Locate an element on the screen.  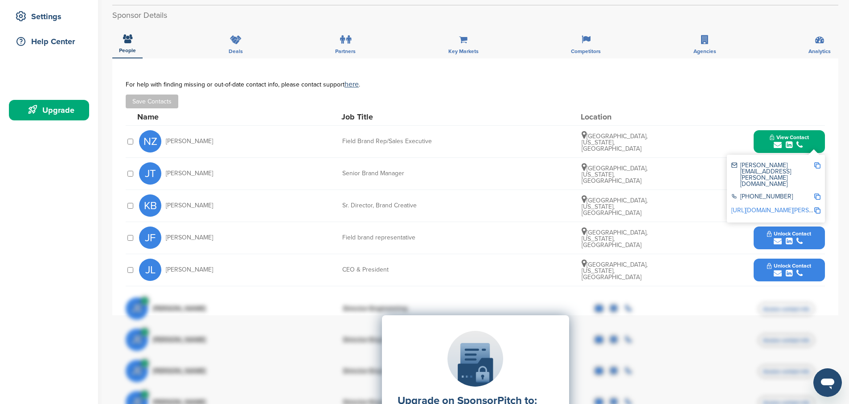
span: JT is located at coordinates (150, 173).